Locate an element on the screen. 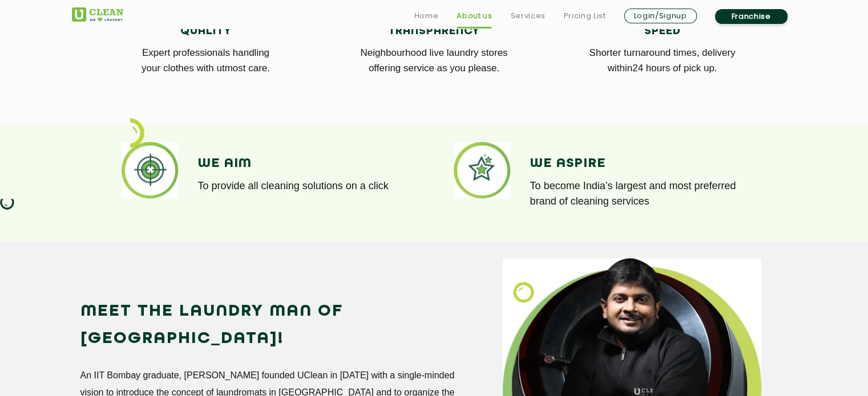 The image size is (868, 396). img: icon_2.png is located at coordinates (137, 133).